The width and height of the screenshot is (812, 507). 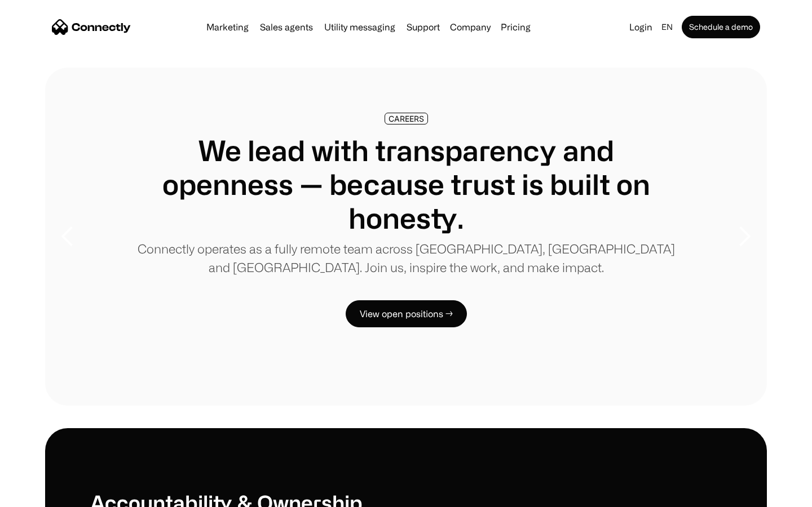 I want to click on div: Company, so click(x=470, y=27).